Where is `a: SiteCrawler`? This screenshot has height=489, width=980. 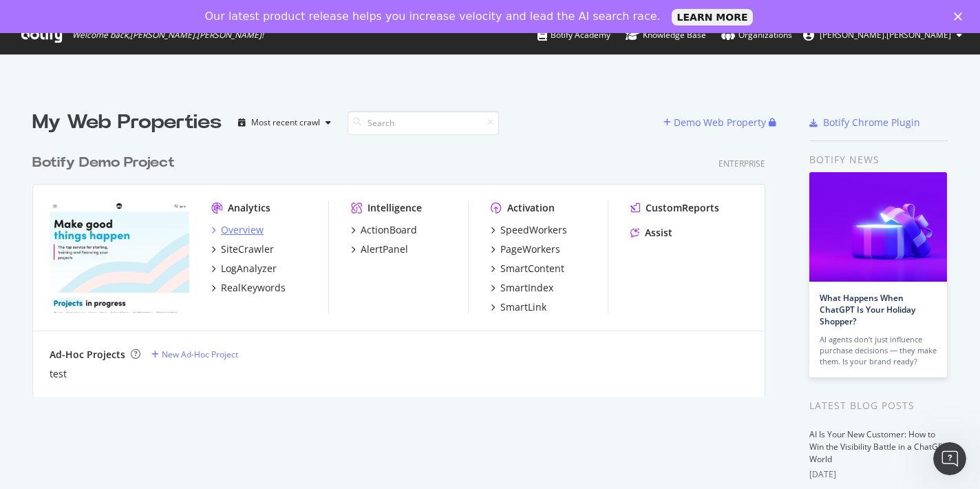
a: SiteCrawler is located at coordinates (242, 250).